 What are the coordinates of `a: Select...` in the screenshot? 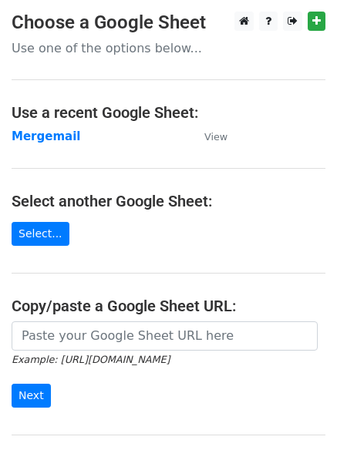 It's located at (40, 233).